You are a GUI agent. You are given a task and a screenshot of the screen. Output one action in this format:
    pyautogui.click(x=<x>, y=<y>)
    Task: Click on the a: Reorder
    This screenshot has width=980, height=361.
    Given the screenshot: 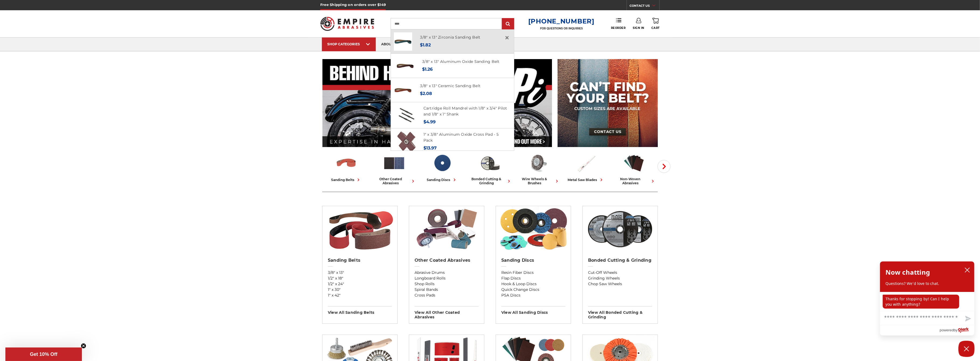 What is the action you would take?
    pyautogui.click(x=618, y=23)
    